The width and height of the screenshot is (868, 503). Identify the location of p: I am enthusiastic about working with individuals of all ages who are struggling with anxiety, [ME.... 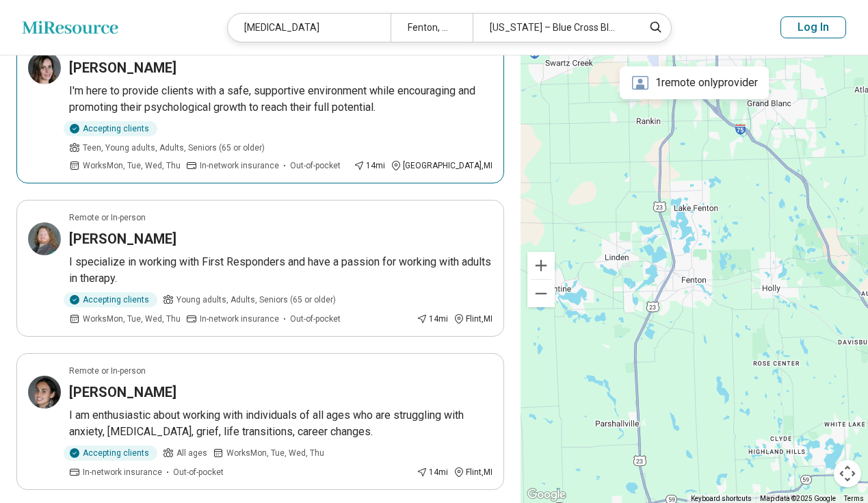
(281, 423).